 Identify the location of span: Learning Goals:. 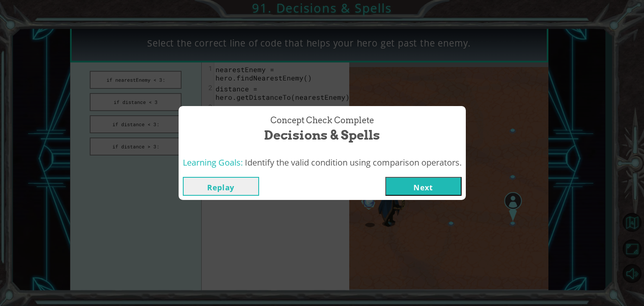
(213, 162).